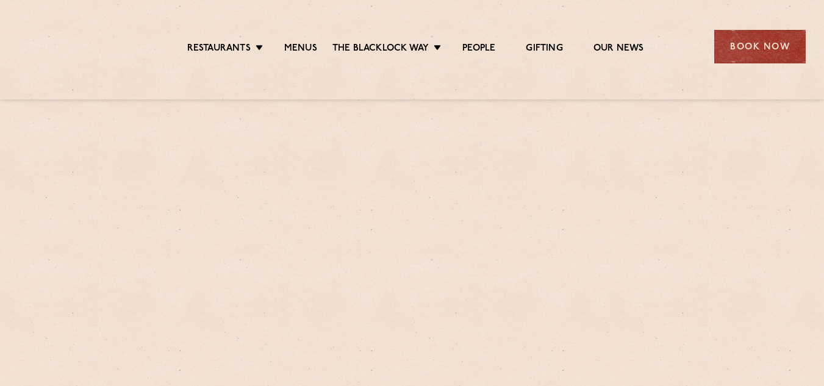 The height and width of the screenshot is (386, 824). Describe the element at coordinates (219, 49) in the screenshot. I see `a: Restaurants` at that location.